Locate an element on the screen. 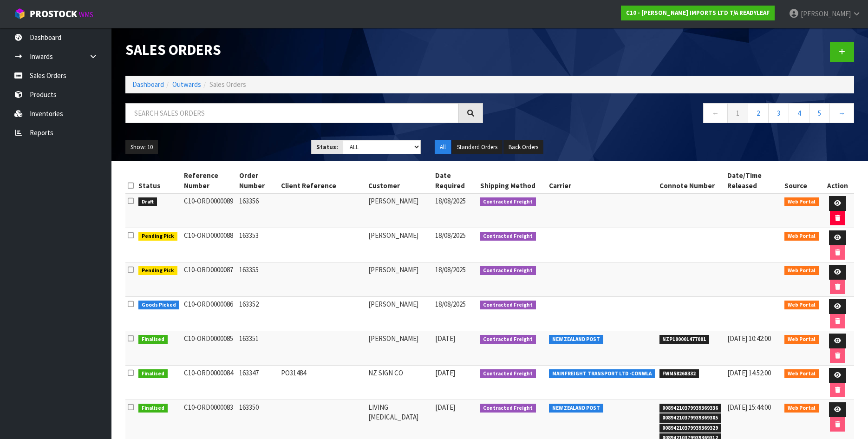 The height and width of the screenshot is (439, 868). span: NZP100001477001 is located at coordinates (684, 339).